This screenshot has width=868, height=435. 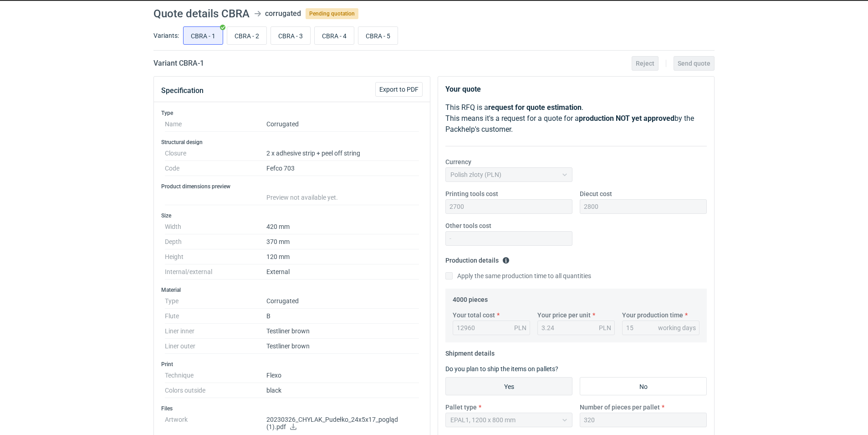 I want to click on dt: Colors outside, so click(x=215, y=390).